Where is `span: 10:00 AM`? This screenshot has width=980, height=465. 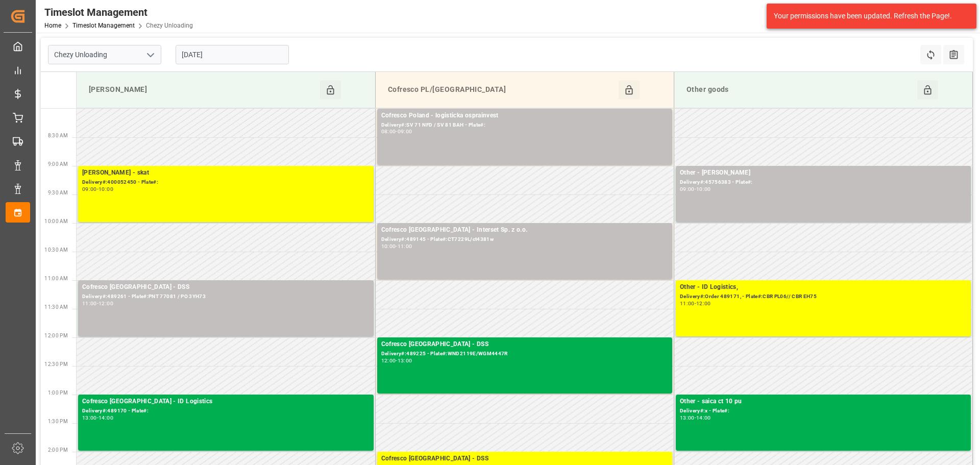 span: 10:00 AM is located at coordinates (56, 220).